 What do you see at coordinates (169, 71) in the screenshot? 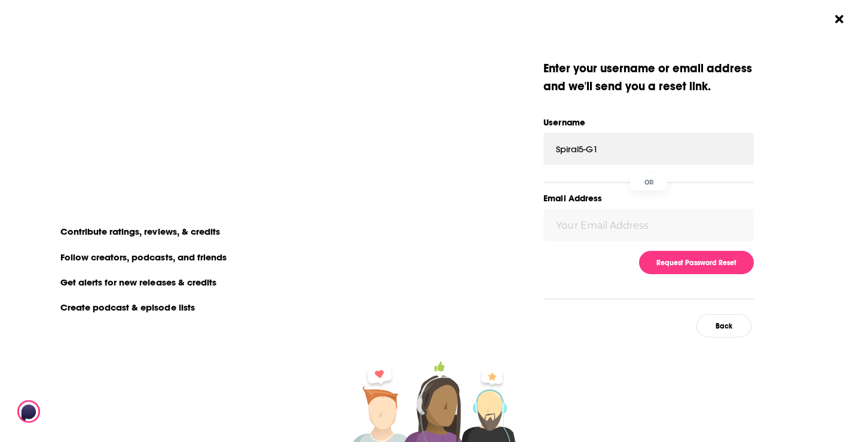
I see `a: create an account` at bounding box center [169, 71].